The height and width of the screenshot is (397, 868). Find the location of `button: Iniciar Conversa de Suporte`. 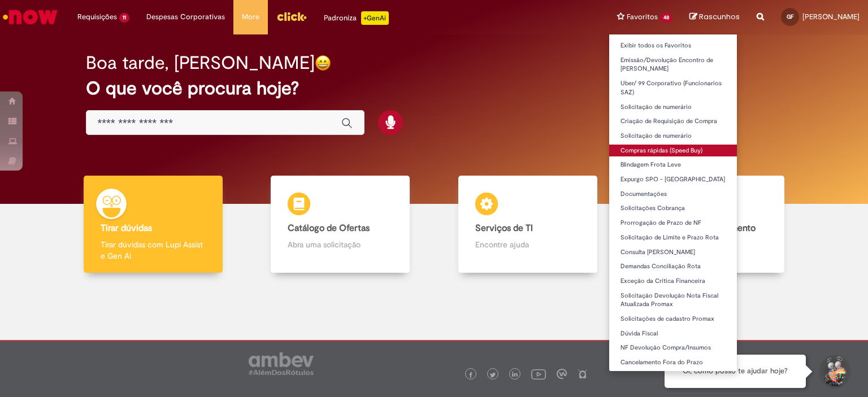

button: Iniciar Conversa de Suporte is located at coordinates (834, 372).